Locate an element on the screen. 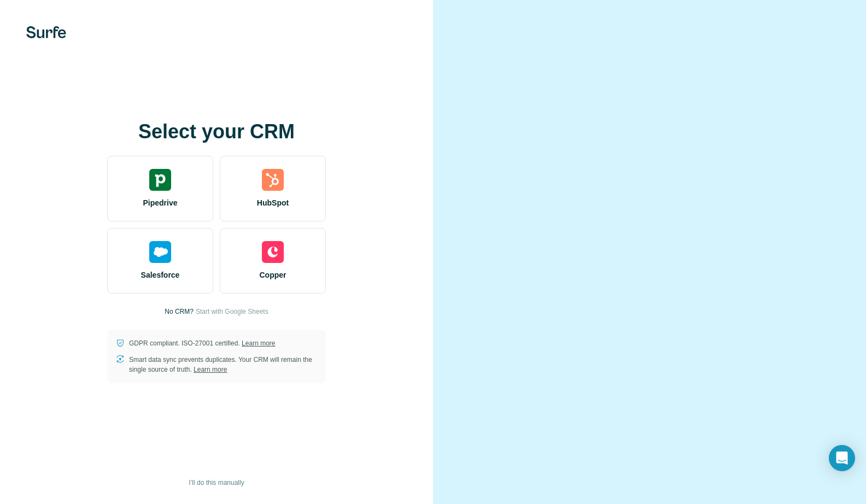  p: Smart data sync prevents duplicates. Your CRM will remain the single source of truth. is located at coordinates (223, 364).